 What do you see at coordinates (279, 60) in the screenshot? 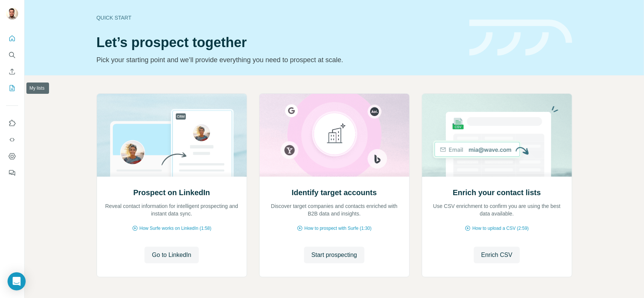
I see `p: Pick your starting point and we’ll provide everything you need to prospect at scale.` at bounding box center [279, 60].